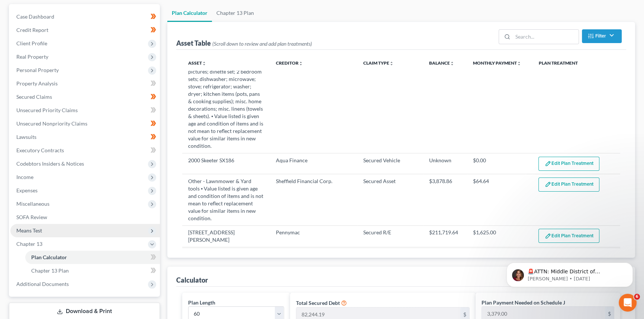  What do you see at coordinates (314, 237) in the screenshot?
I see `td: Pennymac` at bounding box center [314, 237].